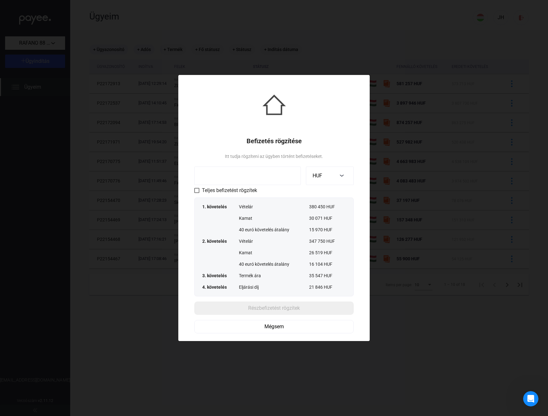 This screenshot has height=416, width=548. What do you see at coordinates (23, 9) in the screenshot?
I see `img: Profile image for Alexandra` at bounding box center [23, 9].